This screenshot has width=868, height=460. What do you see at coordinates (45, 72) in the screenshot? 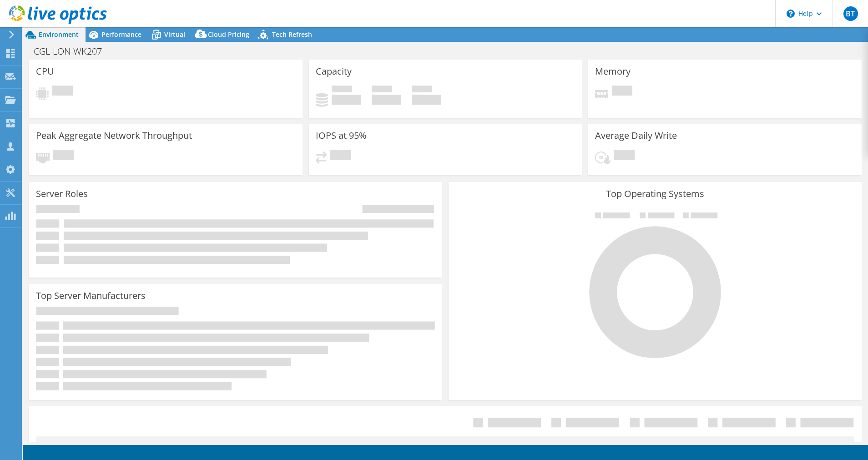
I see `h3: CPU` at bounding box center [45, 72].